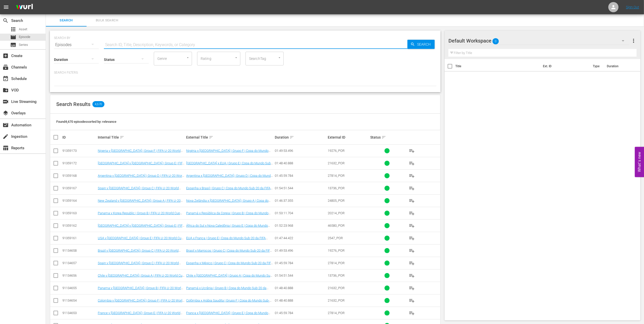 The width and height of the screenshot is (644, 324). I want to click on img: ans4CAIJ8jUAAAAAAAAAAAAAAAAAAAAAAAAgQb4GAAAAAAAAAAAAAAAAAAAAAAAAJMjXAAAAAAAAAAAAAAAAAAAAAAAAgAT5G..., so click(24, 7).